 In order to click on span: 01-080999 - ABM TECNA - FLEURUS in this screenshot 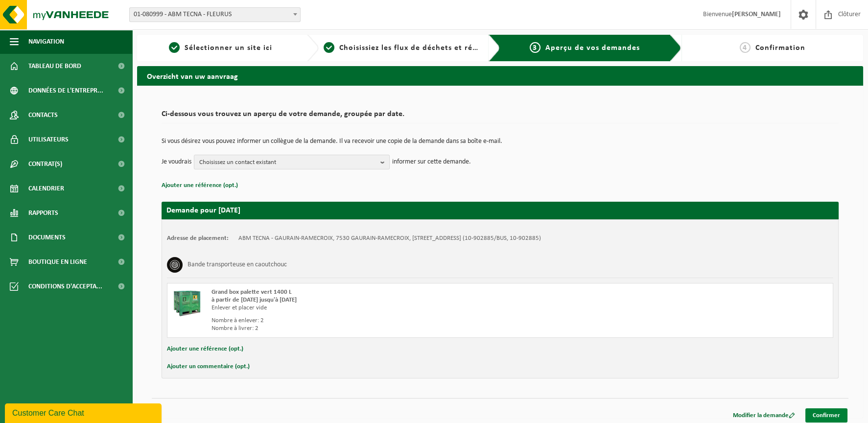, I will do `click(215, 15)`.